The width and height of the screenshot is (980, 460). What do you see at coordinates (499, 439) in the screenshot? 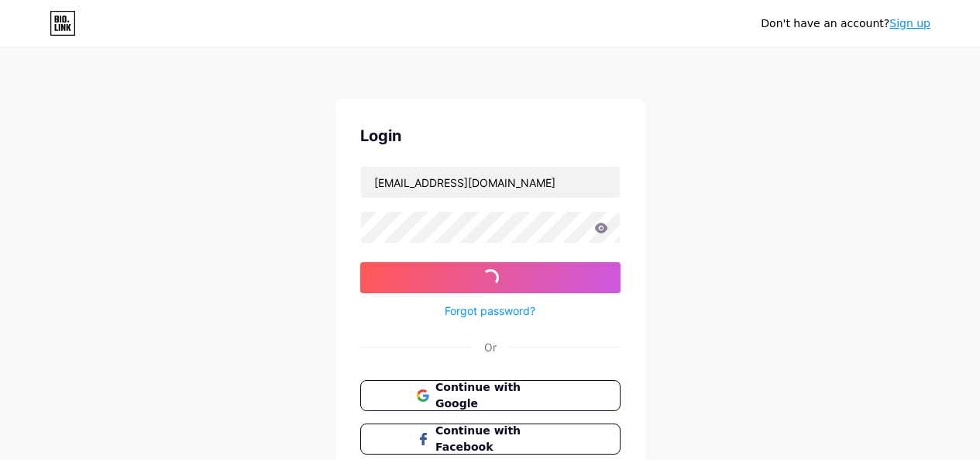
I see `span: Continue with Facebook` at bounding box center [499, 439].